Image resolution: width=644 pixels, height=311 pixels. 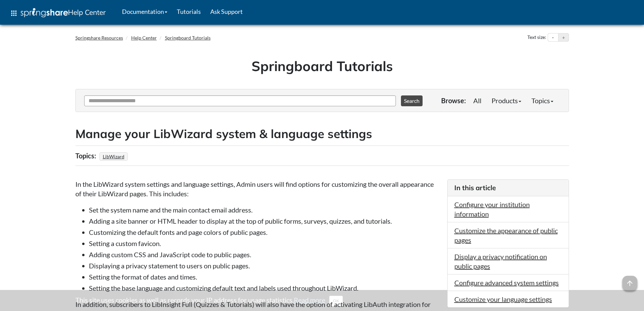 What do you see at coordinates (265, 266) in the screenshot?
I see `li: Displaying a privacy statement to users on public pages.` at bounding box center [265, 266].